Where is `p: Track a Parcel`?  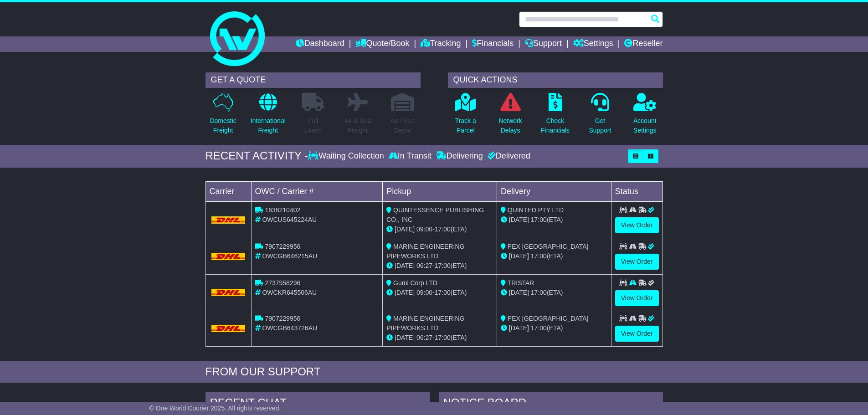
p: Track a Parcel is located at coordinates (465, 126).